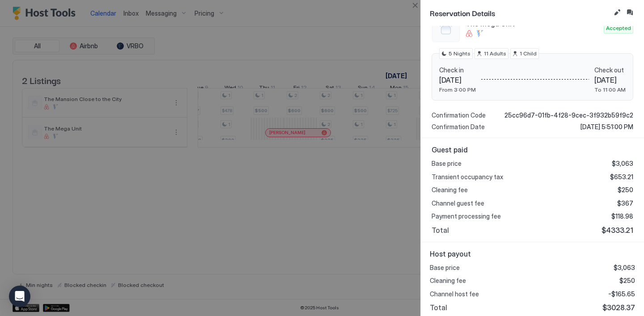 This screenshot has height=316, width=644. Describe the element at coordinates (458, 127) in the screenshot. I see `span: Confirmation Date` at that location.